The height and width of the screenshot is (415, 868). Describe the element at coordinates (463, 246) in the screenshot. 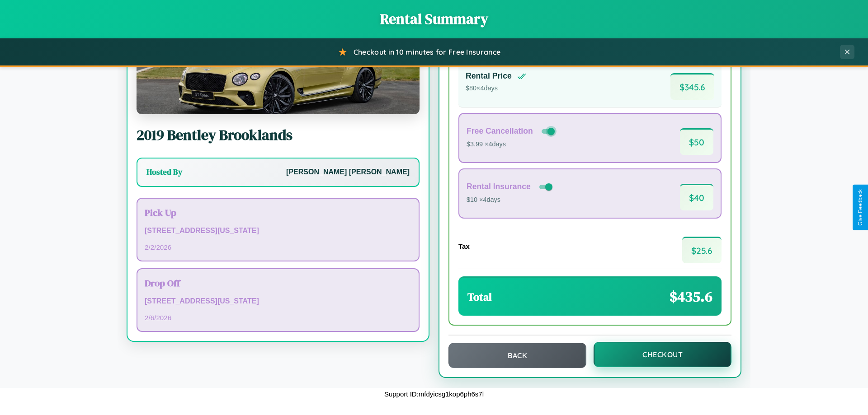

I see `h4: Tax` at that location.